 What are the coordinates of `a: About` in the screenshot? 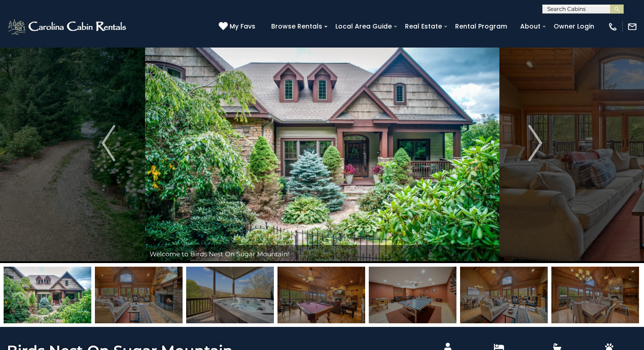 It's located at (530, 26).